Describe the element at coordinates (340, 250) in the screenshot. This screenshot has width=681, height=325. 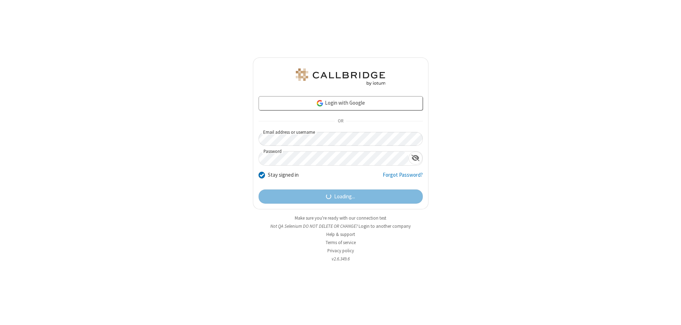
I see `a: Privacy policy` at that location.